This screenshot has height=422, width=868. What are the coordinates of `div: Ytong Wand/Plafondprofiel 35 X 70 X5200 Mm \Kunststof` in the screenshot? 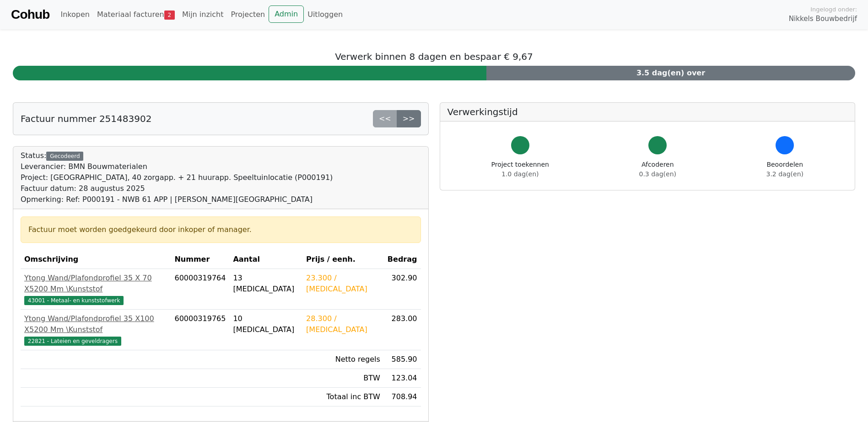 It's located at (96, 284).